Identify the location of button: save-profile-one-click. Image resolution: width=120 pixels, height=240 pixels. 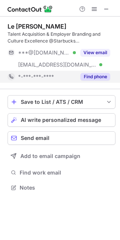
(61, 102).